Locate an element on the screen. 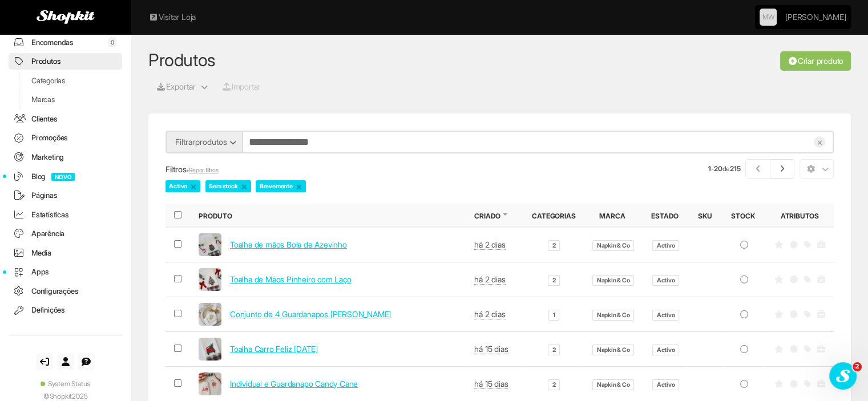 The width and height of the screenshot is (868, 401). a: Conta is located at coordinates (66, 361).